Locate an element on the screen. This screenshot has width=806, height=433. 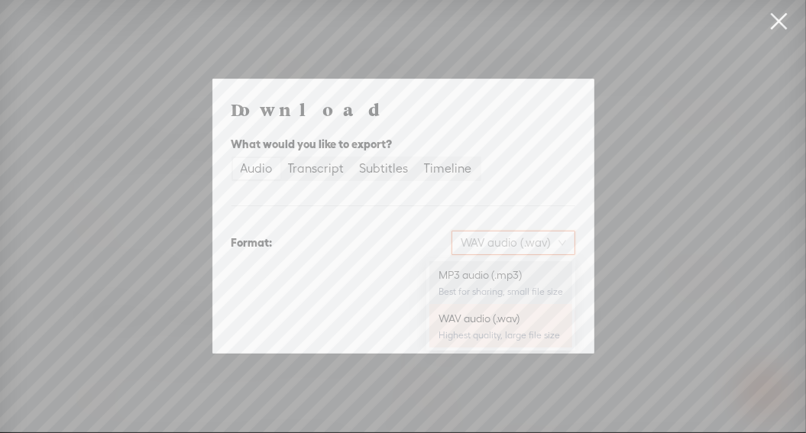
div: Transcript is located at coordinates (316, 169).